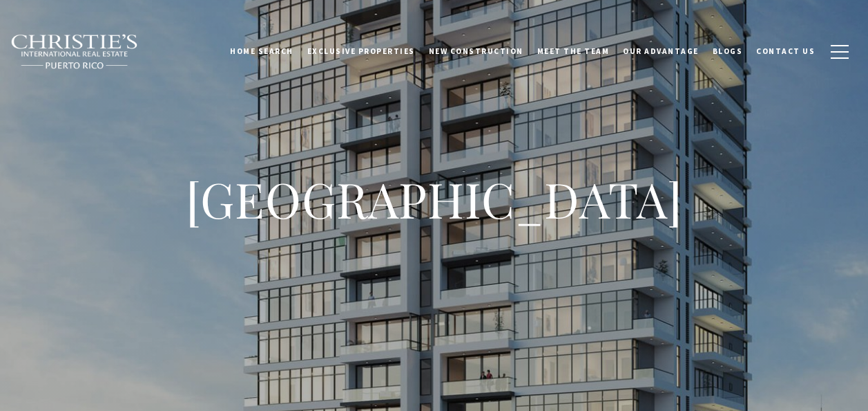 The height and width of the screenshot is (411, 868). Describe the element at coordinates (728, 51) in the screenshot. I see `a: Blogs` at that location.